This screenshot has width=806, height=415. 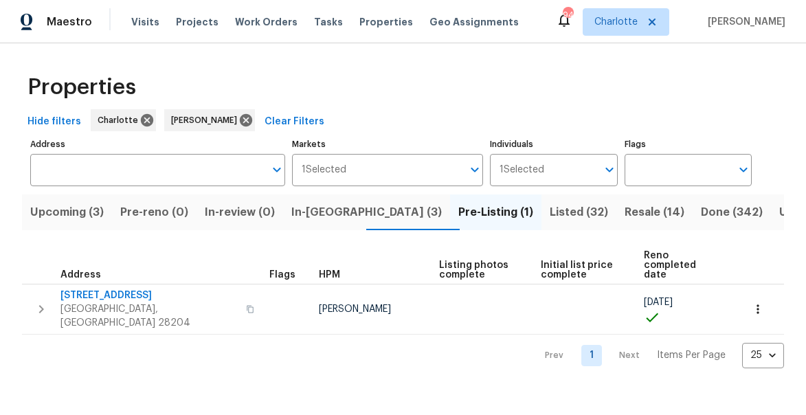 What do you see at coordinates (329, 275) in the screenshot?
I see `span: HPM` at bounding box center [329, 275].